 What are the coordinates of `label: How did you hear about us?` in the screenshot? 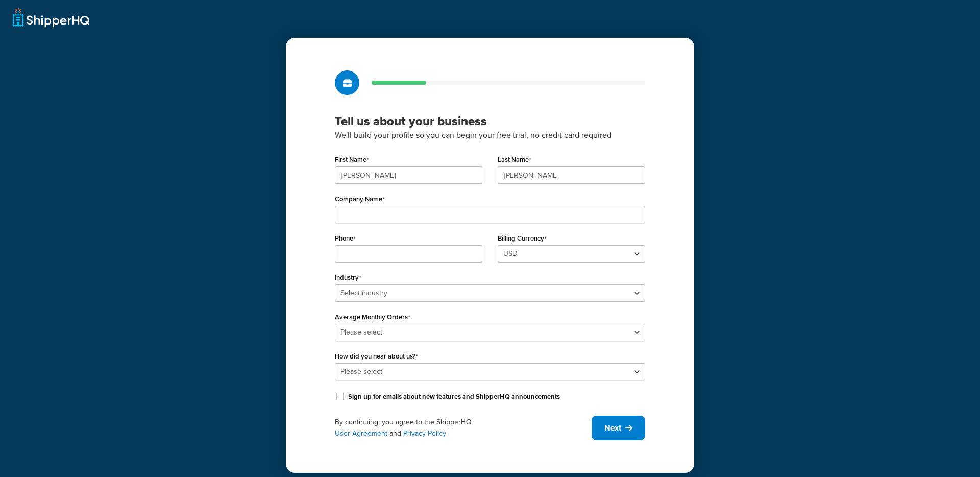 It's located at (377, 357).